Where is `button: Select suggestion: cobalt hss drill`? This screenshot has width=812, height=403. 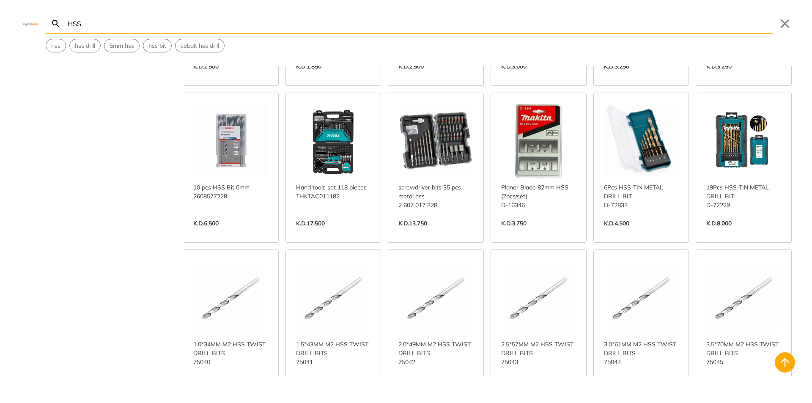
button: Select suggestion: cobalt hss drill is located at coordinates (200, 46).